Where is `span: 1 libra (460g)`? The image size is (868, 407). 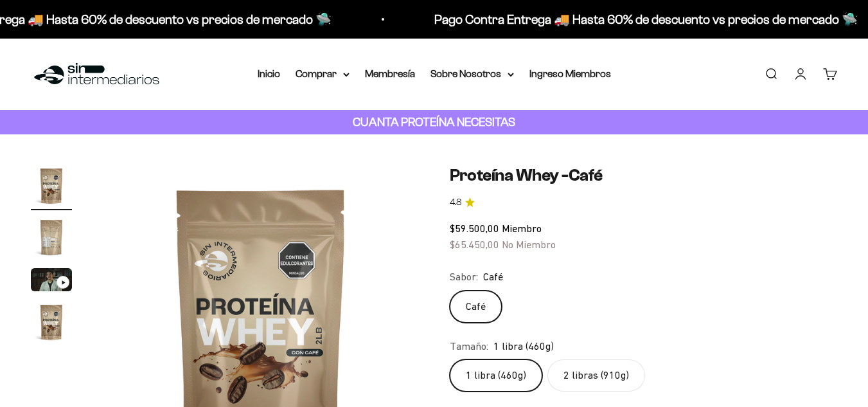
span: 1 libra (460g) is located at coordinates (524, 347).